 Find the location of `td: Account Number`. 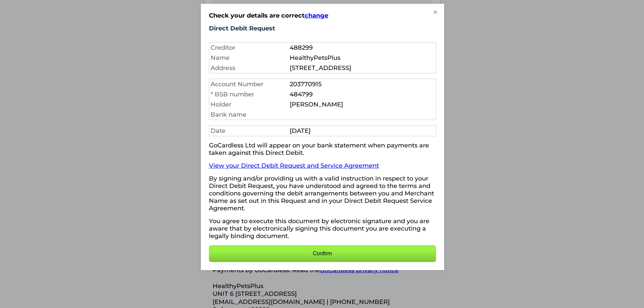

td: Account Number is located at coordinates (248, 84).